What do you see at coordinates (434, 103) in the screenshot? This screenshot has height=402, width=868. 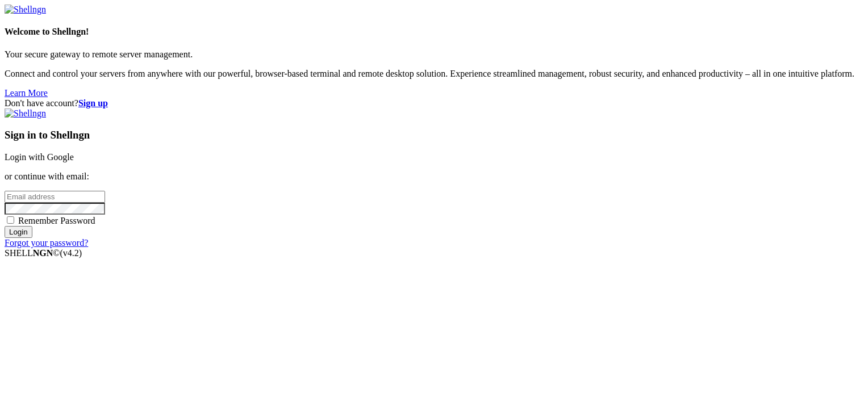 I see `div: Don't have account?` at bounding box center [434, 103].